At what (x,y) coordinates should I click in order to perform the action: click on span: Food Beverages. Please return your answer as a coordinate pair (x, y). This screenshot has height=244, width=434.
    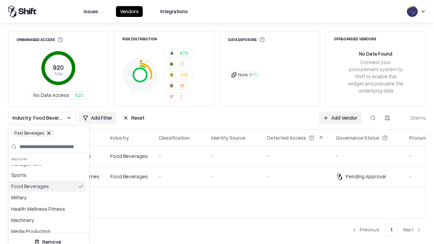
    Looking at the image, I should click on (33, 133).